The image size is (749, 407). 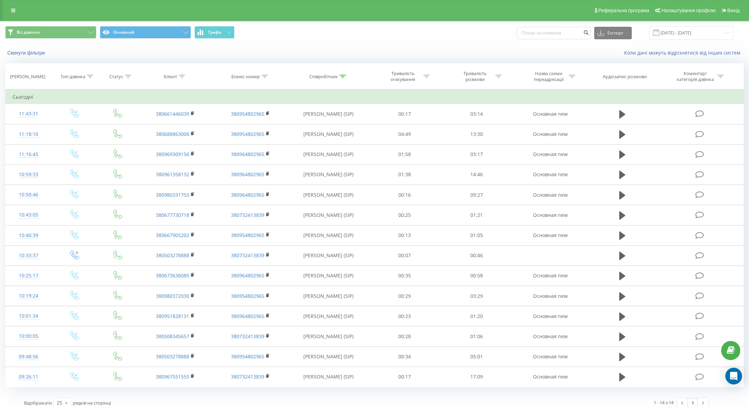 What do you see at coordinates (27, 53) in the screenshot?
I see `button: Скинути фільтри` at bounding box center [27, 53].